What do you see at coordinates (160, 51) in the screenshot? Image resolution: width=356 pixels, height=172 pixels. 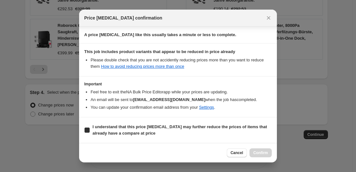 I see `b: This job includes product variants that appear to be reduced in price already` at bounding box center [160, 51].